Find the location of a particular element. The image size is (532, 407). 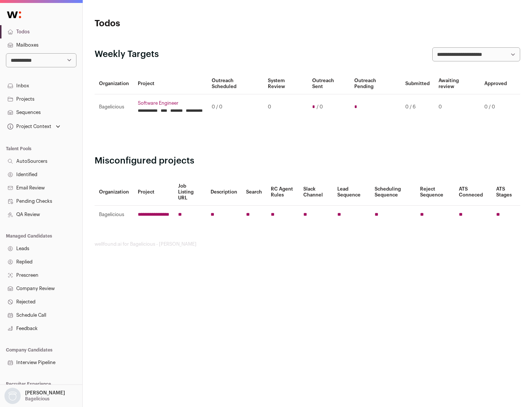

span: / 0 is located at coordinates (320, 107).